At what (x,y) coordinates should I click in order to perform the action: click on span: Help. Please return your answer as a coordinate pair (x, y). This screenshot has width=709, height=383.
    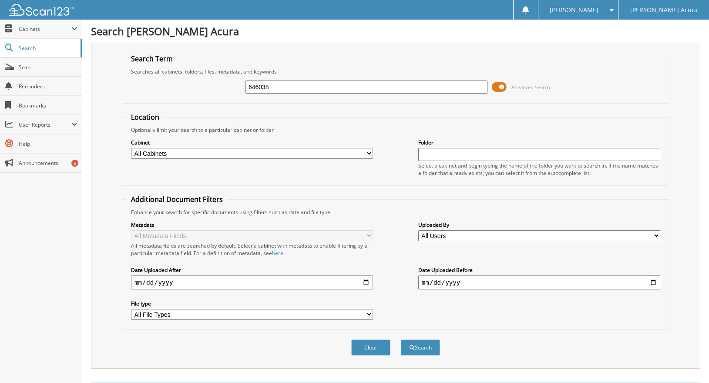
    Looking at the image, I should click on (48, 144).